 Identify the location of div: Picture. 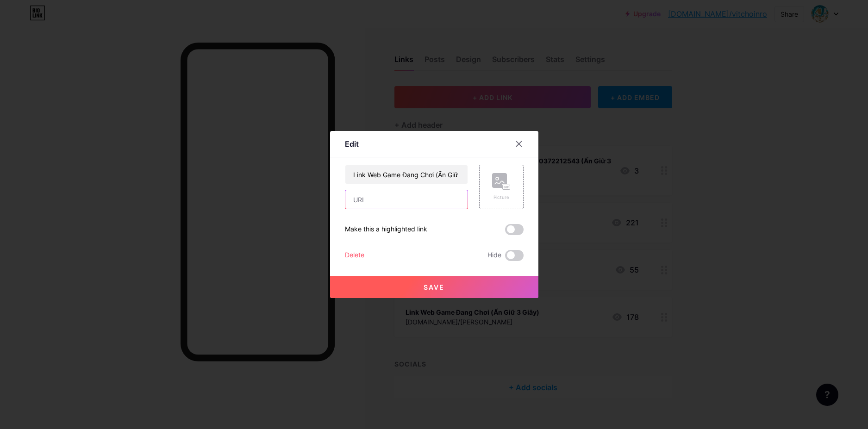
(501, 197).